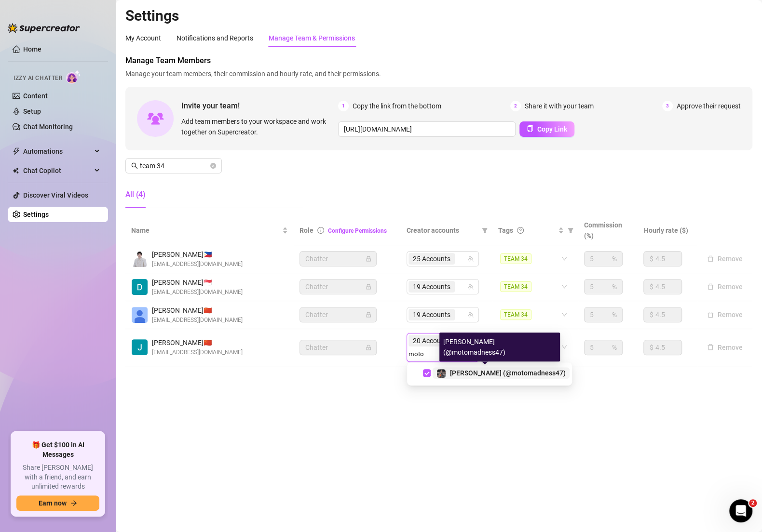  Describe the element at coordinates (505, 231) in the screenshot. I see `span: Tags` at that location.